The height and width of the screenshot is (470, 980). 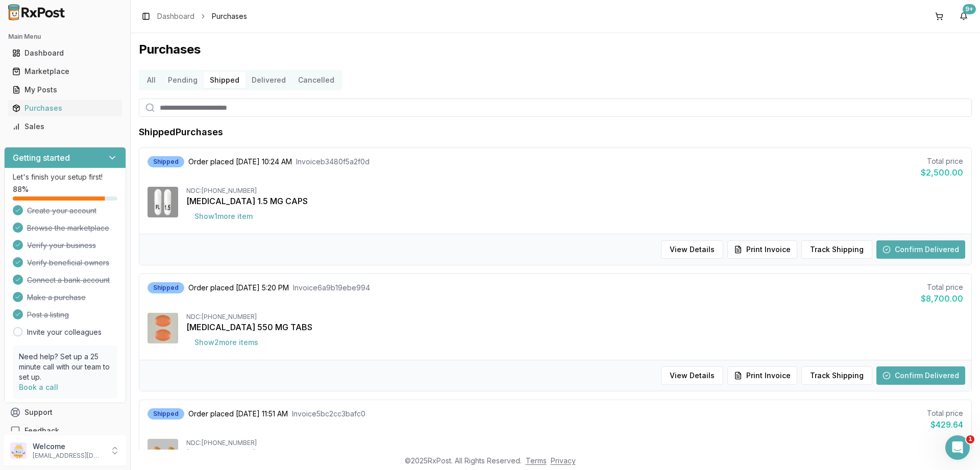 What do you see at coordinates (162, 328) in the screenshot?
I see `img: Xifaxan 550 MG TABS` at bounding box center [162, 328].